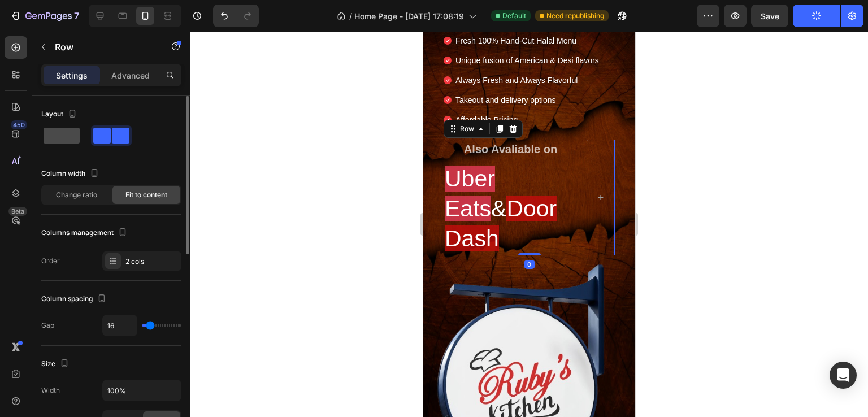 This screenshot has height=417, width=868. What do you see at coordinates (104, 28) in the screenshot?
I see `p: Unique fusion of American & Desi flavors` at bounding box center [104, 28].